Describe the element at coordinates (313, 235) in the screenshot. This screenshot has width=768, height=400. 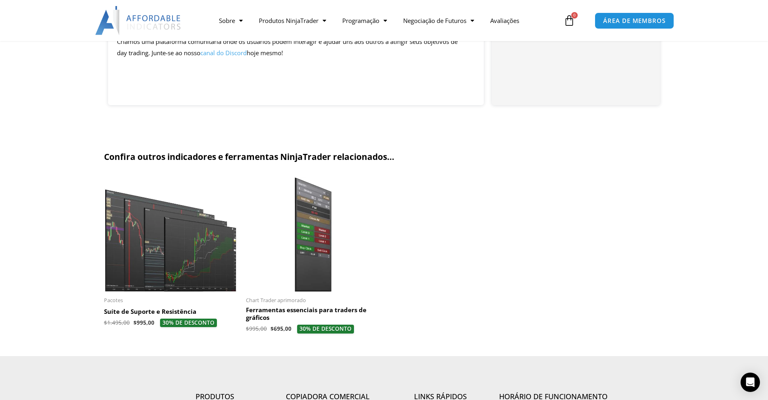
I see `img: Ferramentas Essenciais para Chart Traders | Indicadores Acessíveis – NinjaTrader` at that location.